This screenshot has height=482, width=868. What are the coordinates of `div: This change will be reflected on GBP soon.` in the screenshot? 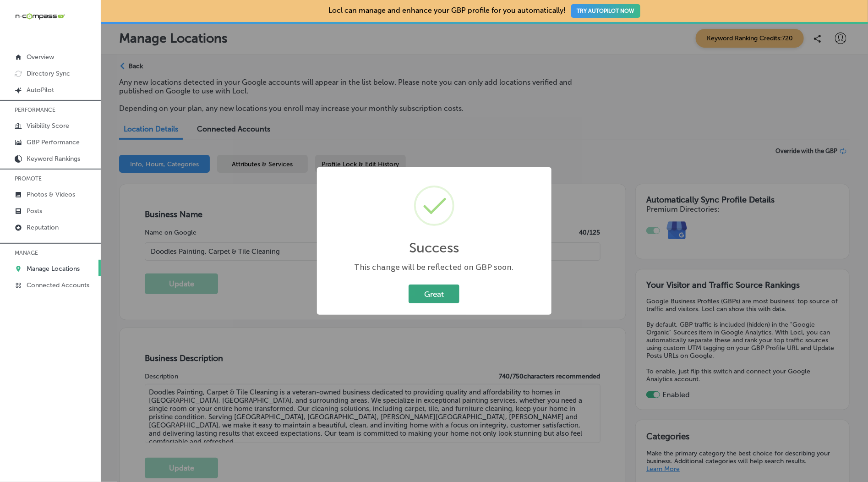 It's located at (434, 267).